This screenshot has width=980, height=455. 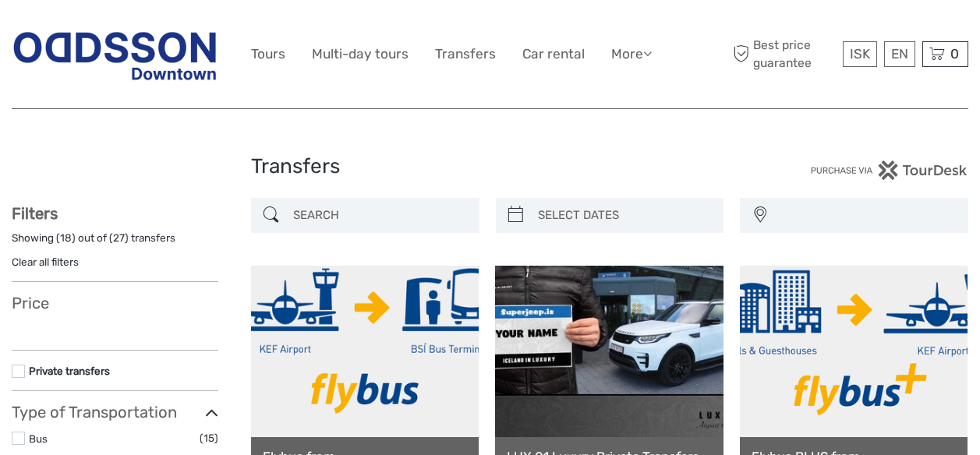 What do you see at coordinates (119, 238) in the screenshot?
I see `label: 27` at bounding box center [119, 238].